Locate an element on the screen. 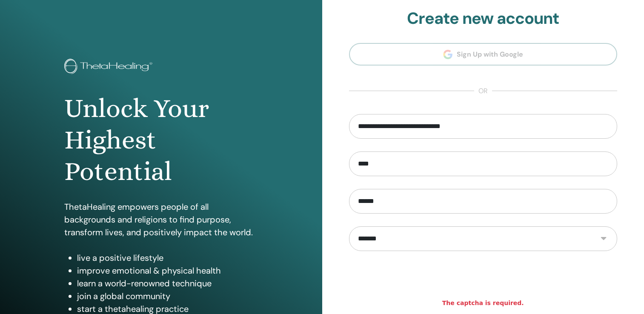  p: ThetaHealing empowers people of all backgrounds and religions to find purpose, transform lives, a... is located at coordinates (161, 220).